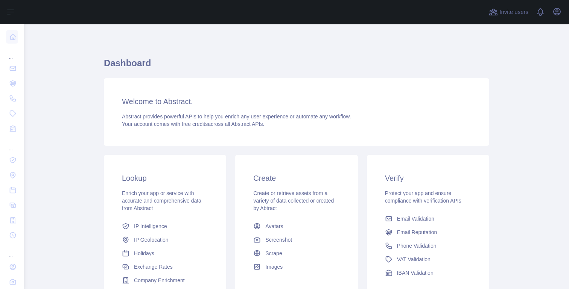 The height and width of the screenshot is (289, 569). What do you see at coordinates (144, 254) in the screenshot?
I see `span: Holidays` at bounding box center [144, 254].